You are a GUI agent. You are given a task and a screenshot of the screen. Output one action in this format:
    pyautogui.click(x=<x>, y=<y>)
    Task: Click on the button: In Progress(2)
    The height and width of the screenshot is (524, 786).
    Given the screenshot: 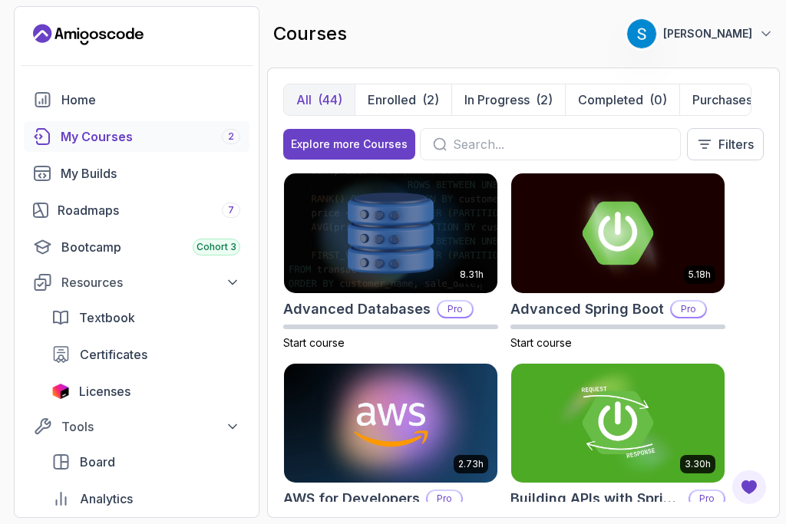 What is the action you would take?
    pyautogui.click(x=508, y=100)
    